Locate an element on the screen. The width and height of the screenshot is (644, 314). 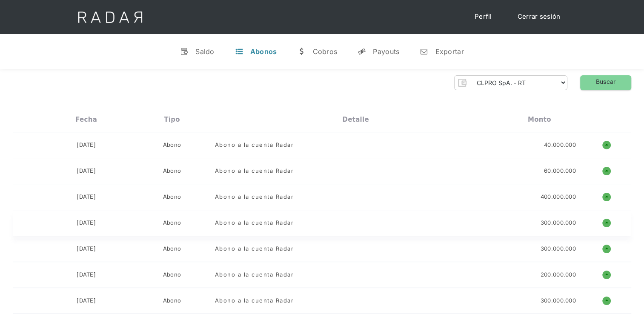
div: n is located at coordinates (424, 52).